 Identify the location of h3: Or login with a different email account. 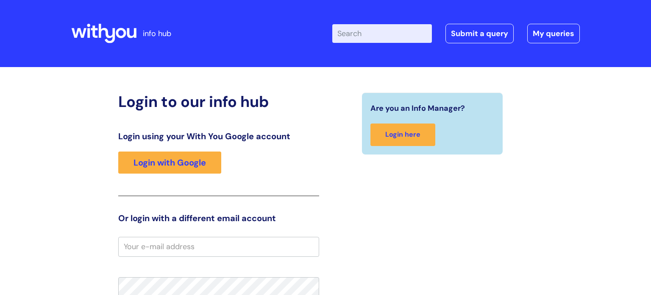
(219, 218).